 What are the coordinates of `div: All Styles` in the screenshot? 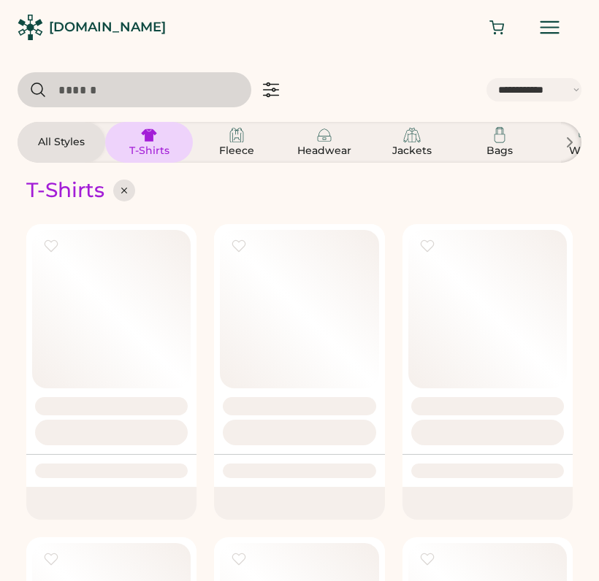 It's located at (61, 142).